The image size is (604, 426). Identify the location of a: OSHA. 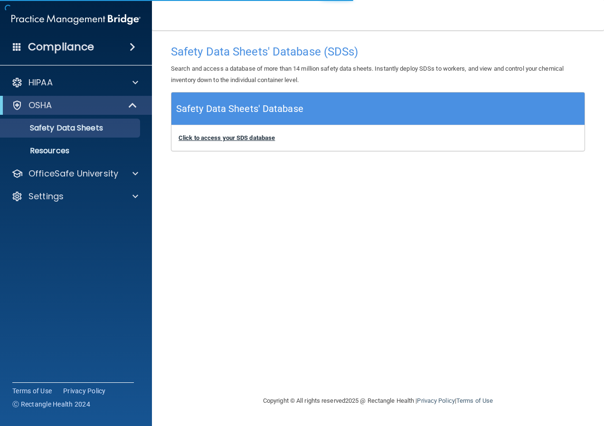
(75, 105).